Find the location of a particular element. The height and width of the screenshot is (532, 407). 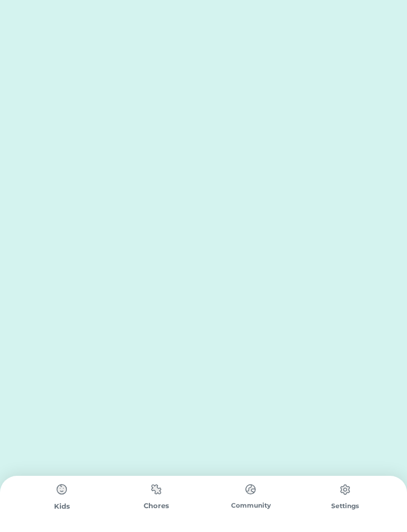

div: Community is located at coordinates (251, 505).